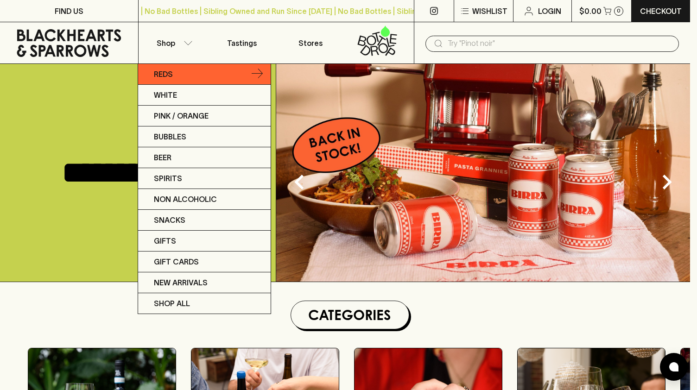  What do you see at coordinates (204, 262) in the screenshot?
I see `a: Gift Cards` at bounding box center [204, 262].